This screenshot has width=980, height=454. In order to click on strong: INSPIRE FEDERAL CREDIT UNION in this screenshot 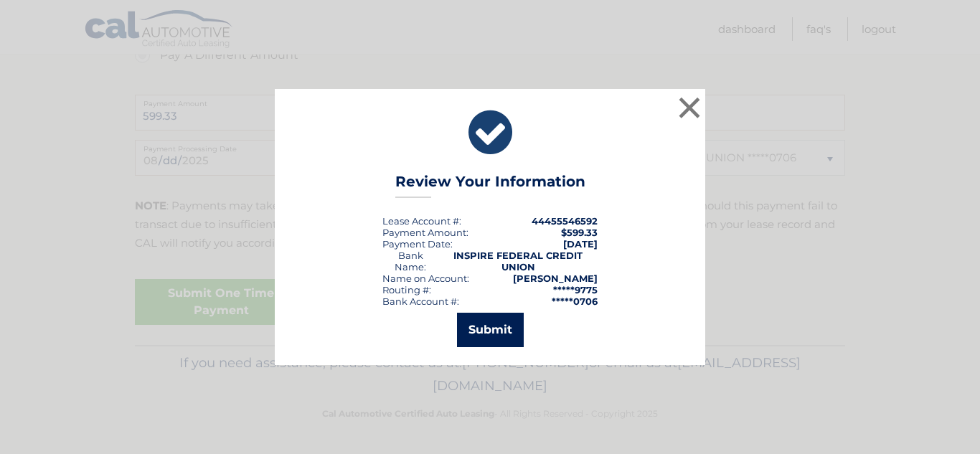, I will do `click(518, 261)`.